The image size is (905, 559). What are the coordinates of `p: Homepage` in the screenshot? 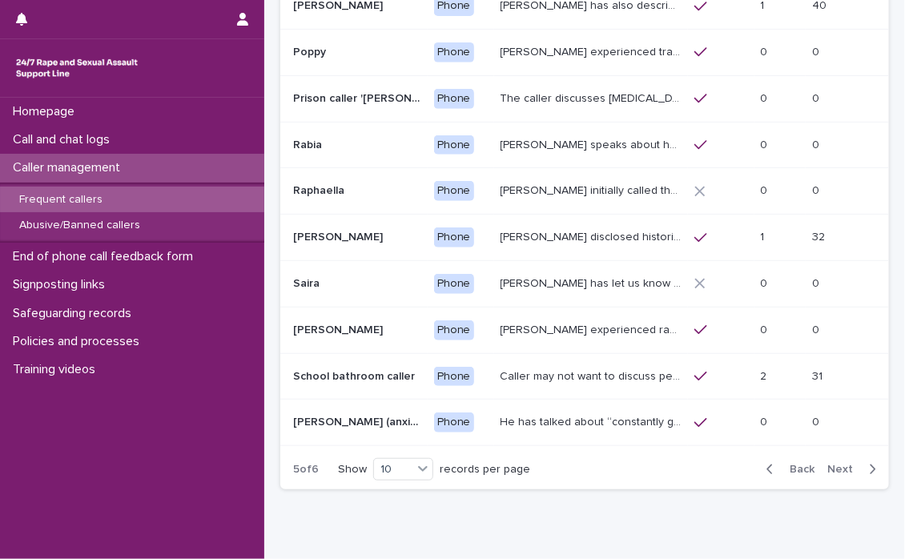 It's located at (46, 111).